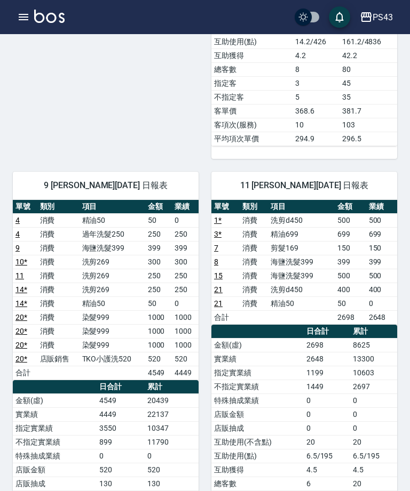 The height and width of the screenshot is (491, 410). I want to click on td: 3, so click(316, 83).